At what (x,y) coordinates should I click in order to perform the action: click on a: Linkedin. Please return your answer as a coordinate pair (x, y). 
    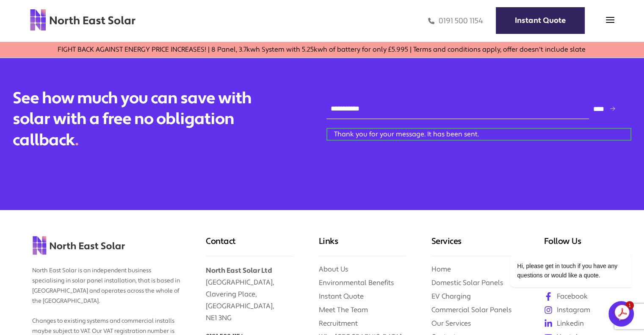
    Looking at the image, I should click on (588, 324).